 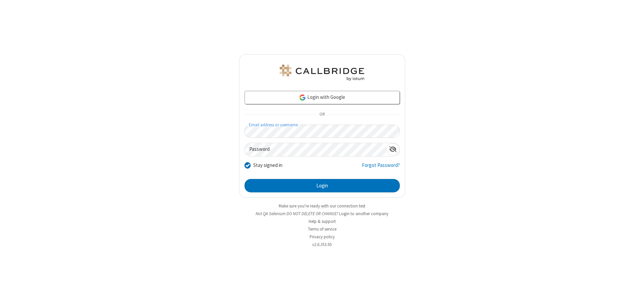 What do you see at coordinates (303, 98) in the screenshot?
I see `img: google-icon.png` at bounding box center [303, 98].